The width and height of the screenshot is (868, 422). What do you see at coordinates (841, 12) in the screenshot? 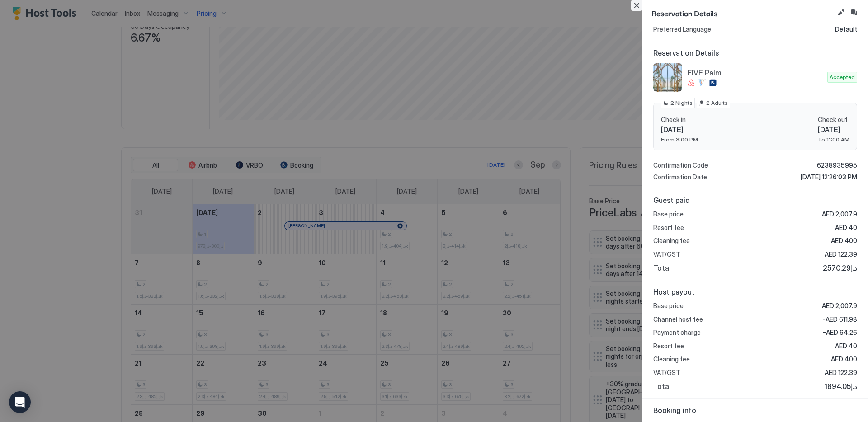
I see `button: Edit reservation` at bounding box center [841, 12].